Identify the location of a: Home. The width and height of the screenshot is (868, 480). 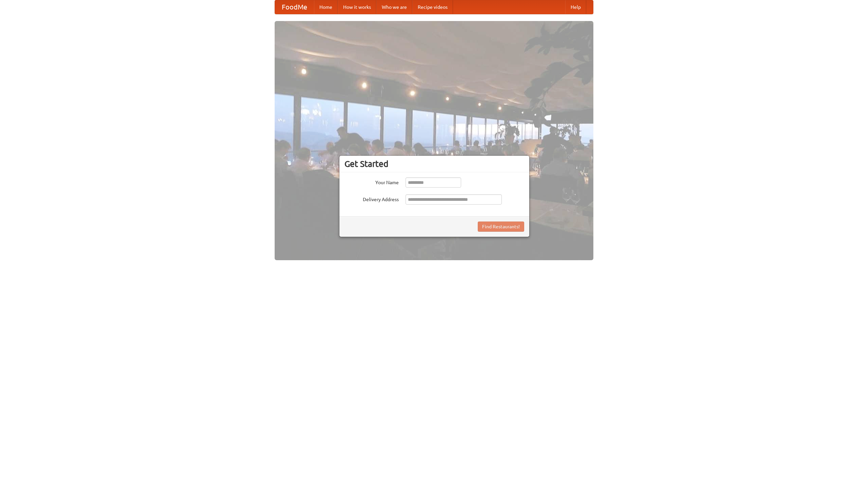
(326, 7).